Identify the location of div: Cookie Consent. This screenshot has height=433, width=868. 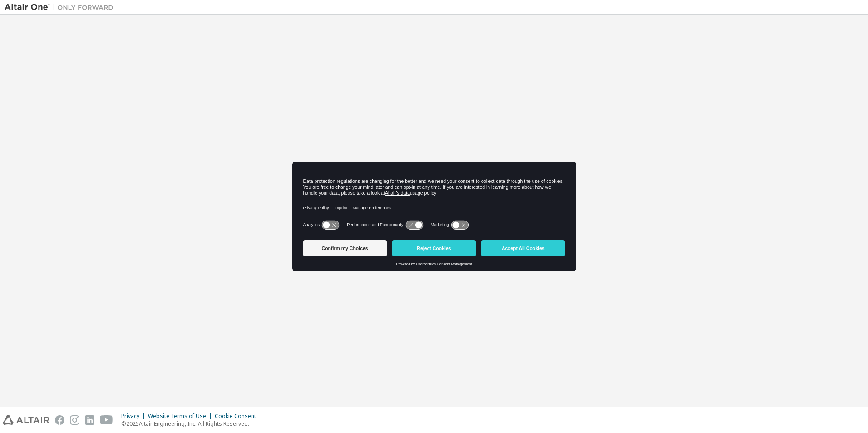
(238, 416).